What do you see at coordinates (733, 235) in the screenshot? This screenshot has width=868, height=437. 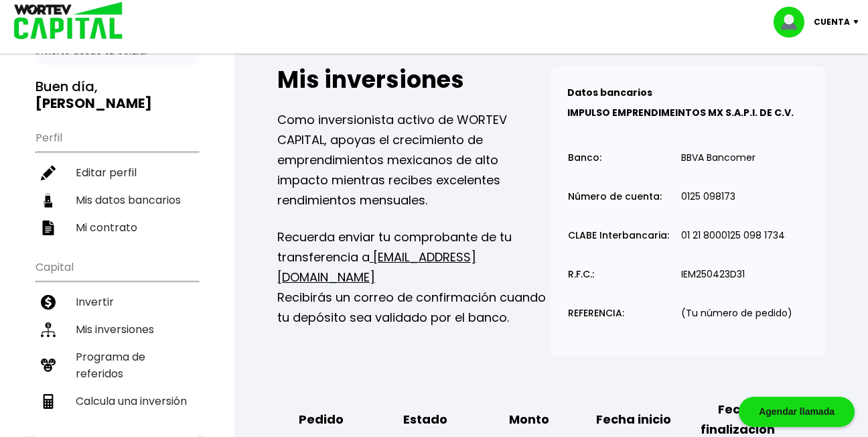 I see `p: 01 21 8000125 098 1734` at bounding box center [733, 235].